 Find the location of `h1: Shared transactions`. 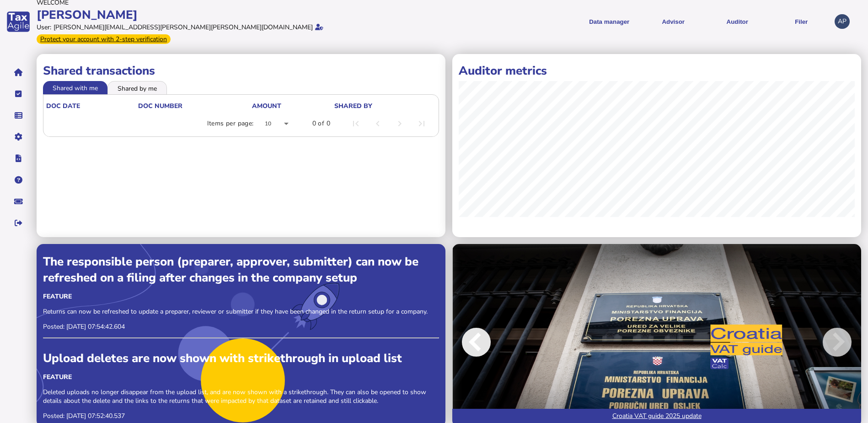

h1: Shared transactions is located at coordinates (241, 70).